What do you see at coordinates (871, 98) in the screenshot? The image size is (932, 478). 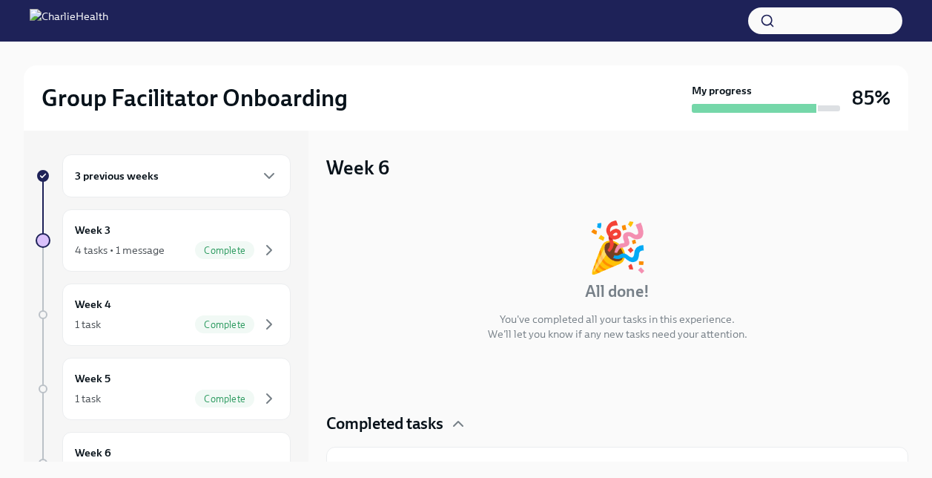 I see `h3: 85%` at bounding box center [871, 98].